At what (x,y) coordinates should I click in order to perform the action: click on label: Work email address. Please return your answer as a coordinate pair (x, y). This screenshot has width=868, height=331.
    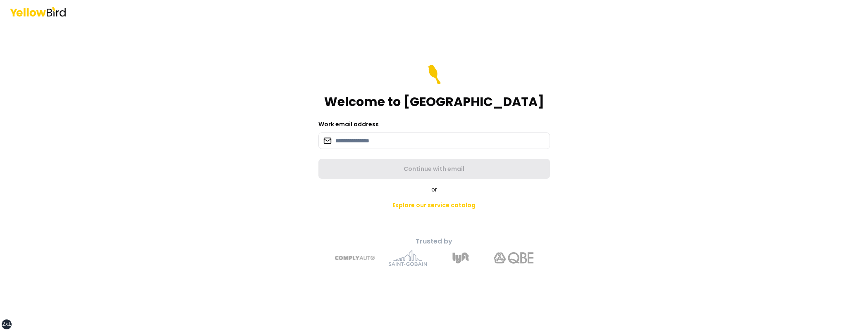
    Looking at the image, I should click on (348, 124).